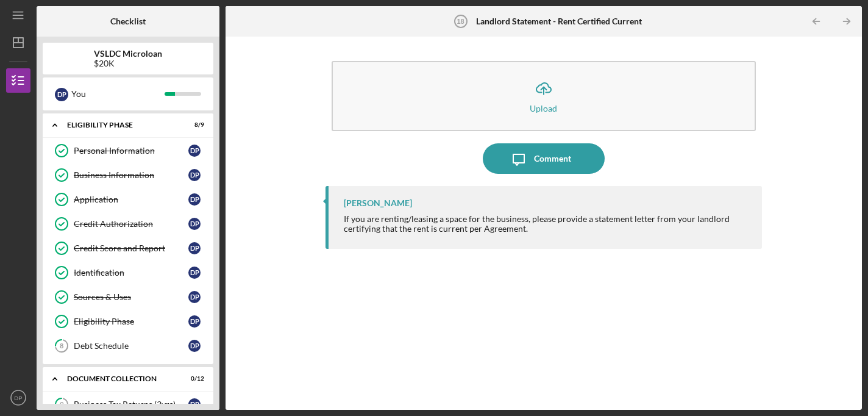 Image resolution: width=868 pixels, height=416 pixels. What do you see at coordinates (547, 224) in the screenshot?
I see `div: If you are renting/leasing a space for the business, please provide a statement letter from your ...` at bounding box center [547, 224].